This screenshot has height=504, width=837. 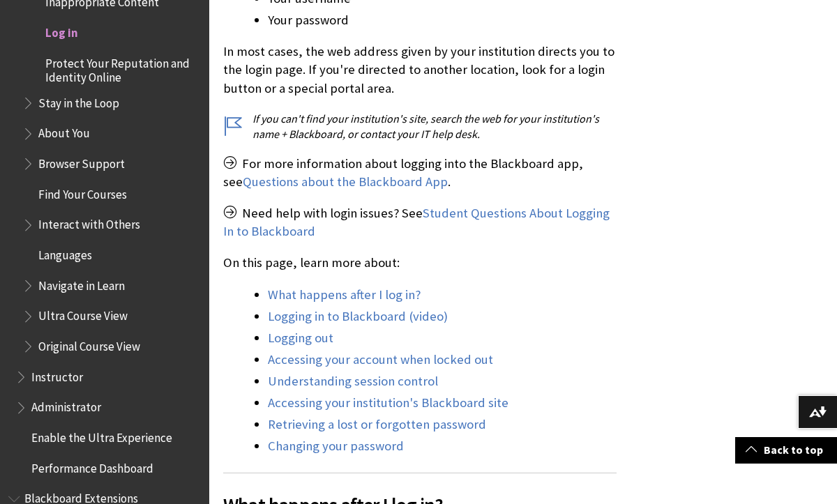 I want to click on span: Interact with Others, so click(x=89, y=222).